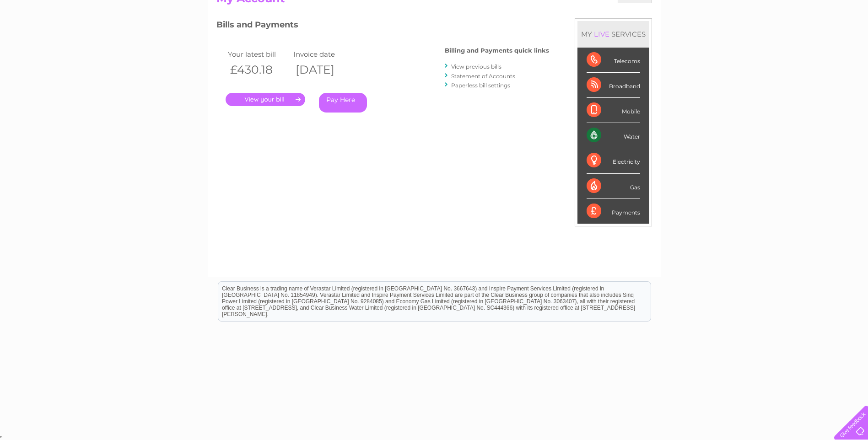 The image size is (868, 440). I want to click on a: Paperless bill settings, so click(481, 85).